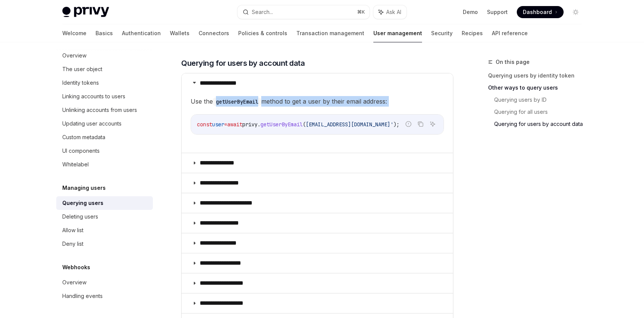  What do you see at coordinates (538, 88) in the screenshot?
I see `a: Other ways to query users` at bounding box center [538, 88].